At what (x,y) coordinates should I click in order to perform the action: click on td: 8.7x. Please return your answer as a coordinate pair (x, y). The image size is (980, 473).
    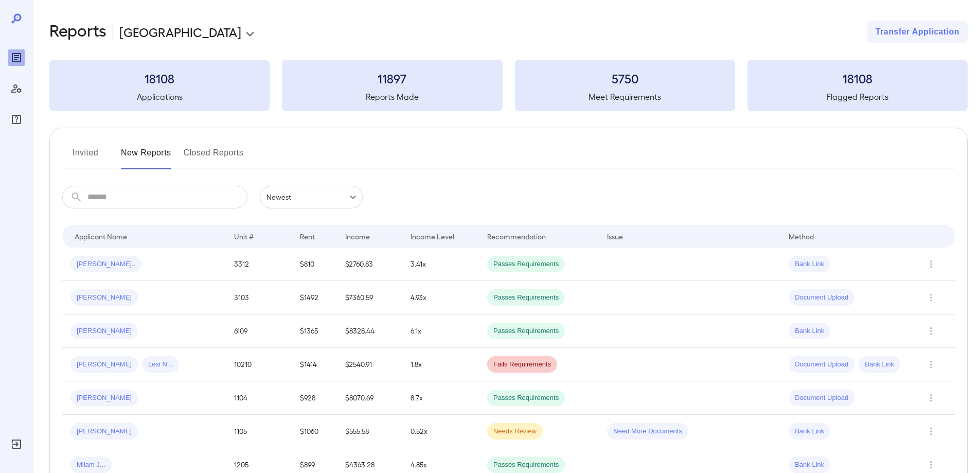
    Looking at the image, I should click on (441, 398).